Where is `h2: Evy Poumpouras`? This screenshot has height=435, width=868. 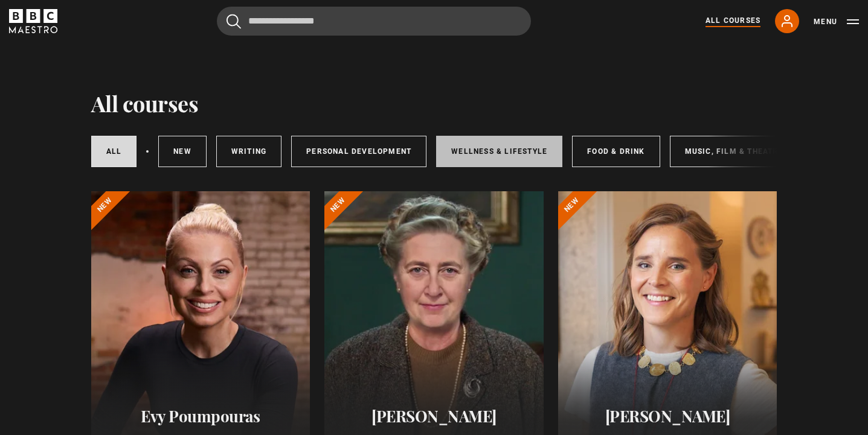 h2: Evy Poumpouras is located at coordinates (201, 416).